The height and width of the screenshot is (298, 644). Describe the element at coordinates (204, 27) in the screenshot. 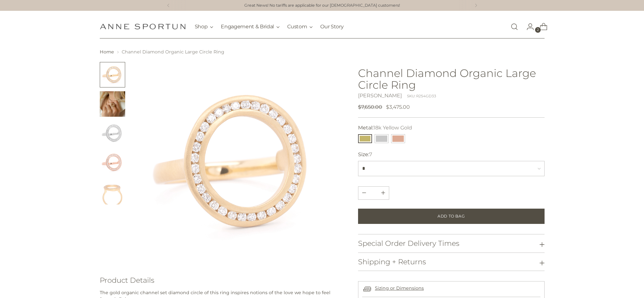

I see `button: Shop` at that location.